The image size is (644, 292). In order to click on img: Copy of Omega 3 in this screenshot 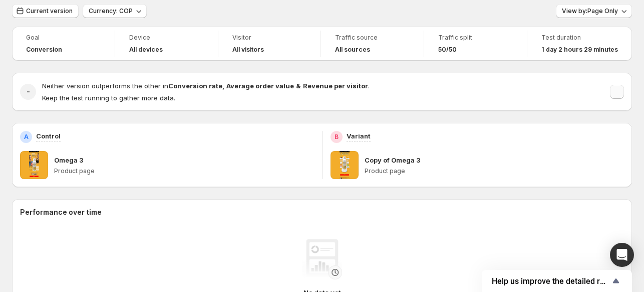, I will do `click(345, 165)`.